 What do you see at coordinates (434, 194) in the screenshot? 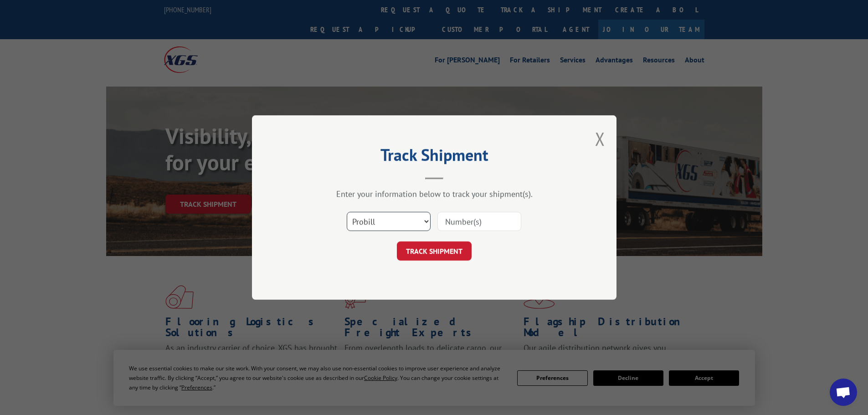
I see `div: Enter your information below to track your shipment(s).` at bounding box center [434, 194].